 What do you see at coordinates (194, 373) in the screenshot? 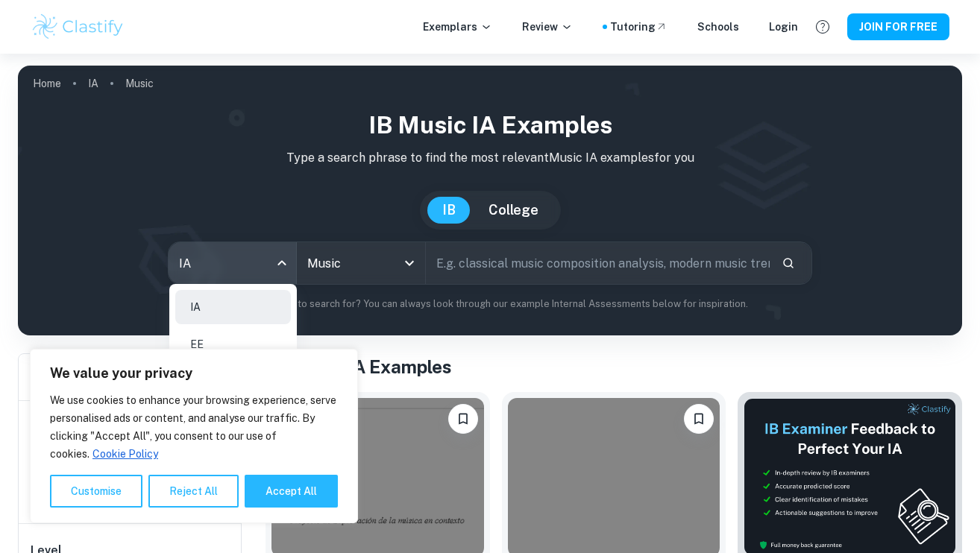
I see `p: We value your privacy` at bounding box center [194, 373].